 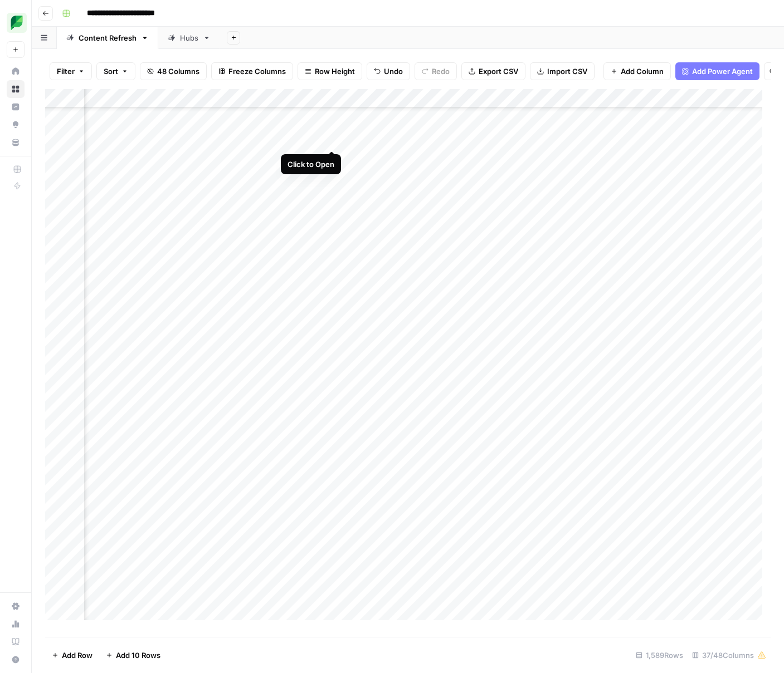 I want to click on div: Content Refresh, so click(x=108, y=38).